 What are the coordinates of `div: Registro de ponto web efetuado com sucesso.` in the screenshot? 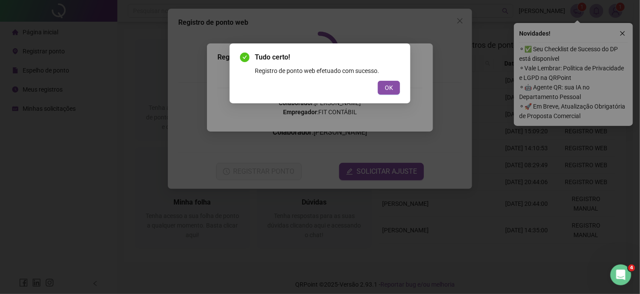 It's located at (327, 71).